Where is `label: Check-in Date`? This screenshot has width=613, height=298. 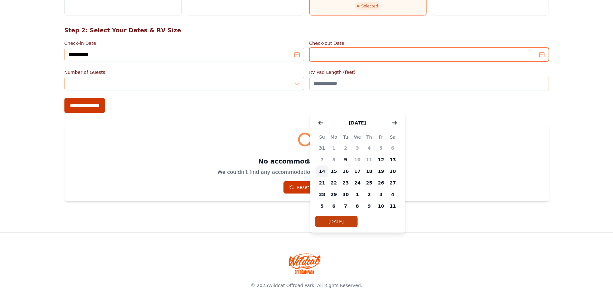
label: Check-in Date is located at coordinates (184, 43).